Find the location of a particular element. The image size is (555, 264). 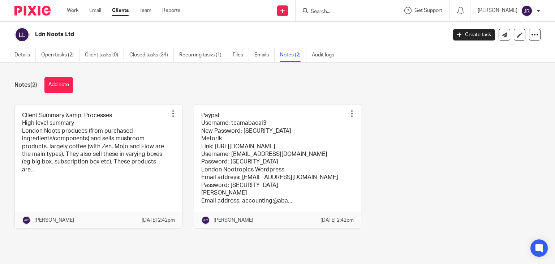

input: Search is located at coordinates (342, 12).